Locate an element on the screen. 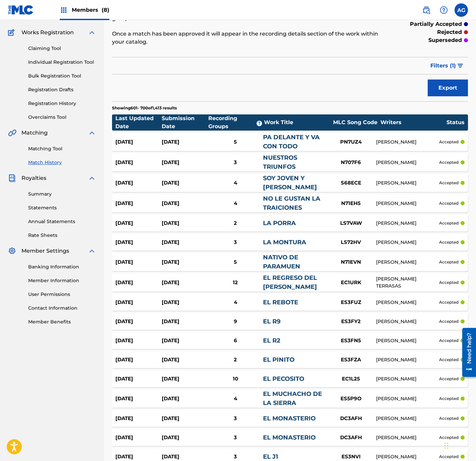 The height and width of the screenshot is (461, 476). a: Claiming Tool is located at coordinates (62, 48).